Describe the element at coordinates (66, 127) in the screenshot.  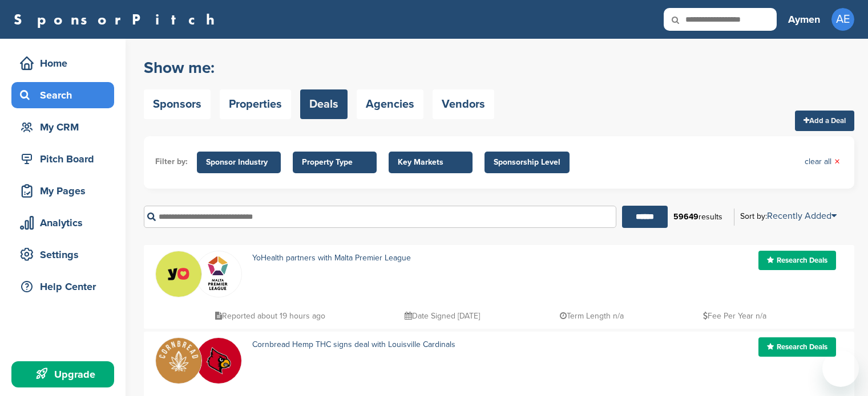
I see `div: My CRM` at that location.